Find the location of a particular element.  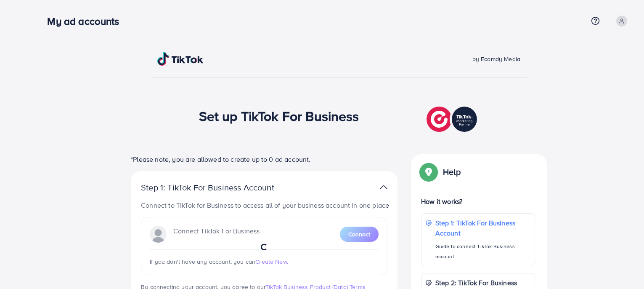

p: Help is located at coordinates (452, 172).